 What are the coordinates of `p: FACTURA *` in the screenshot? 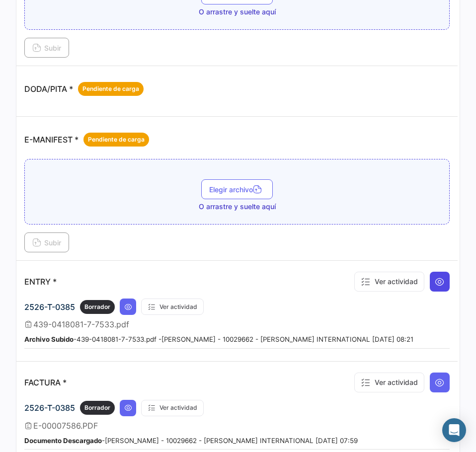 It's located at (45, 382).